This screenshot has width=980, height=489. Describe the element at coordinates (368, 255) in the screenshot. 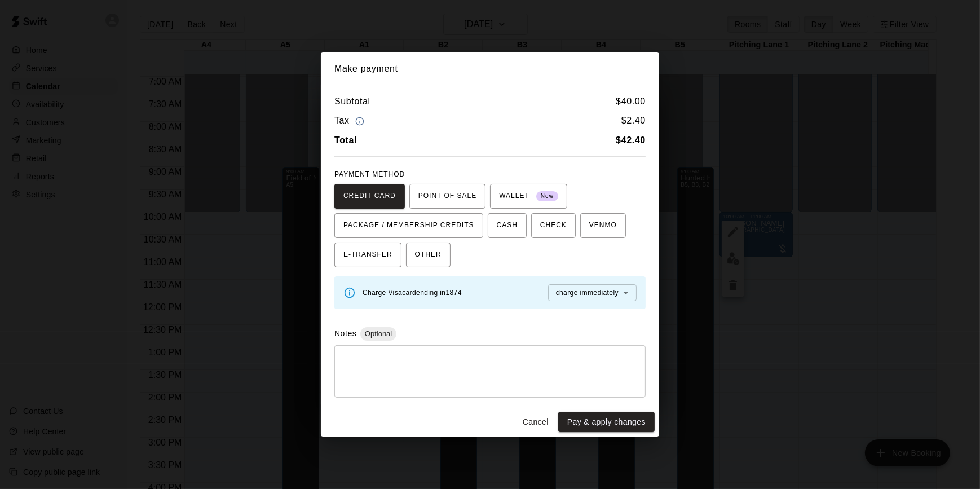

I see `button: E-TRANSFER` at that location.